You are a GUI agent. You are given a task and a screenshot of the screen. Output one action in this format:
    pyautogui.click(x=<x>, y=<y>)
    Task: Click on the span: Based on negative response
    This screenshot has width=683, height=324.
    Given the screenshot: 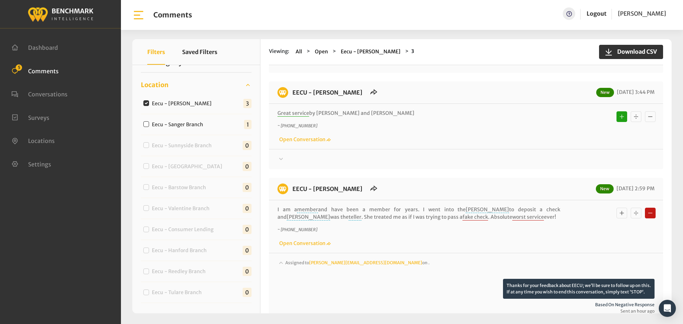 What is the action you would take?
    pyautogui.click(x=466, y=305)
    